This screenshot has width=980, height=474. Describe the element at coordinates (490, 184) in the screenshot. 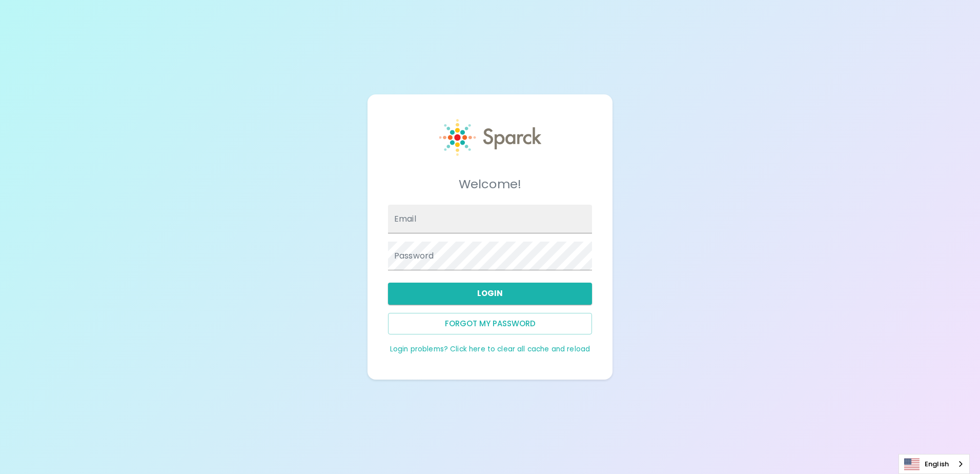

I see `h5: Welcome!` at that location.